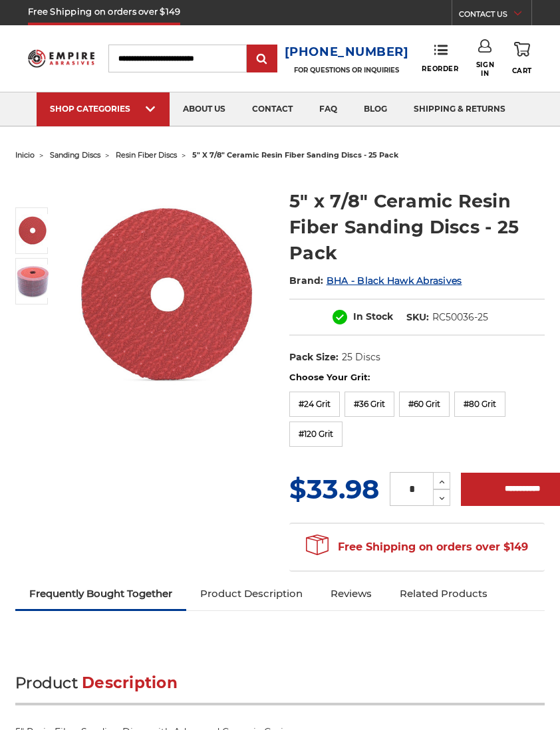  I want to click on dd: 25 Discs, so click(361, 357).